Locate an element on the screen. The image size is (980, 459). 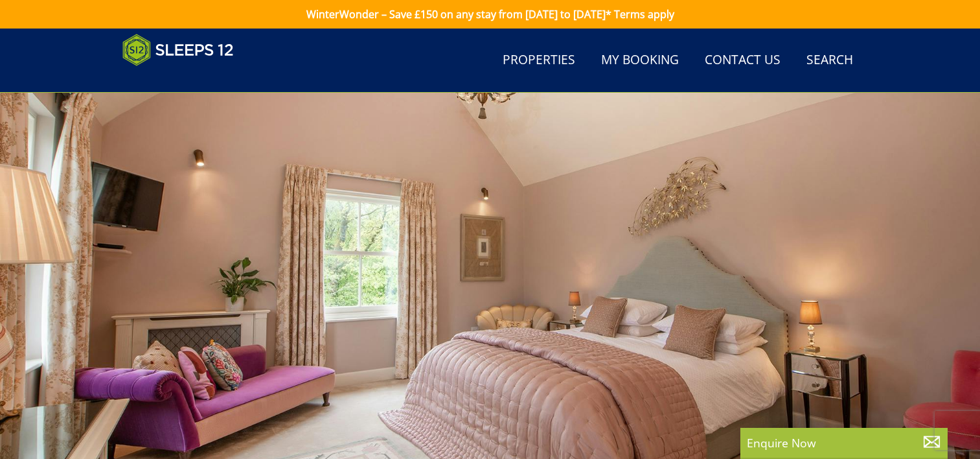
img: Sleeps 12 is located at coordinates (178, 50).